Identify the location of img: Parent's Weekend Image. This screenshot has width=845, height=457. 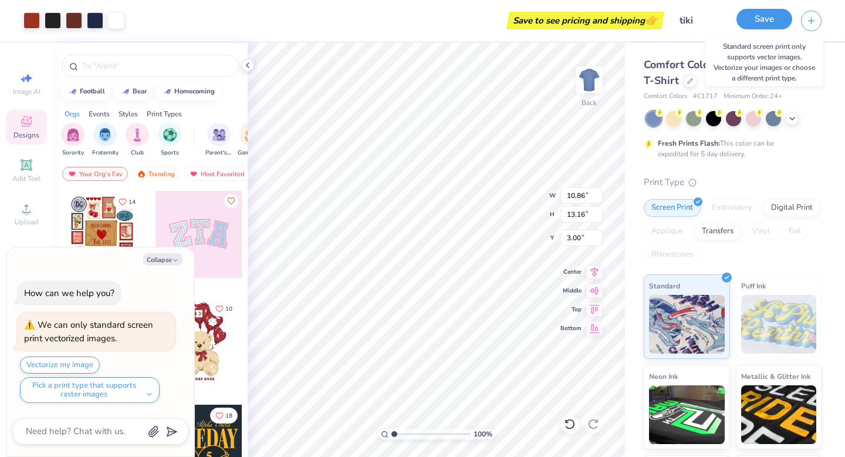
(219, 134).